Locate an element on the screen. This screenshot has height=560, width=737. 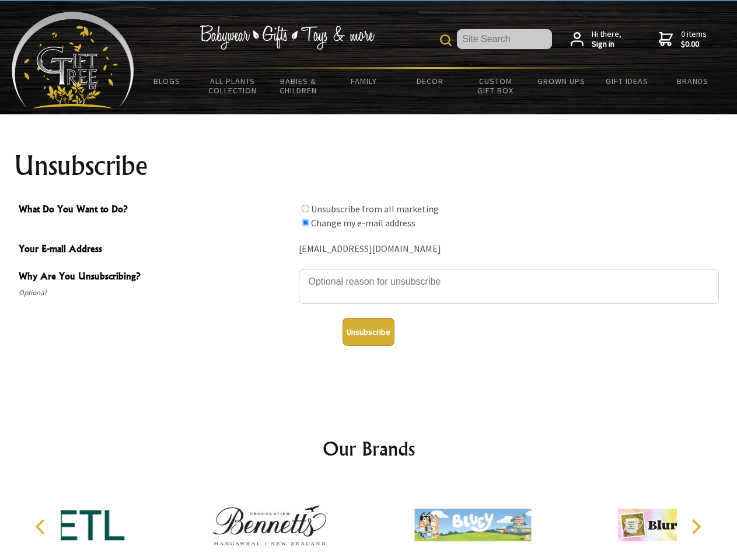
a: Brands is located at coordinates (693, 81).